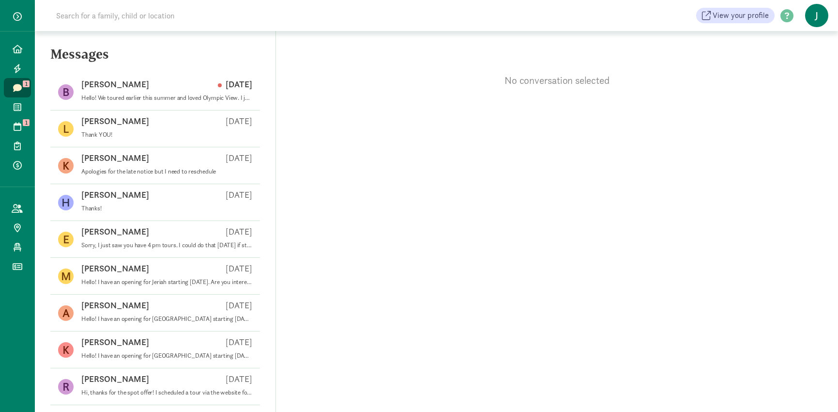  I want to click on h5: Messages, so click(155, 58).